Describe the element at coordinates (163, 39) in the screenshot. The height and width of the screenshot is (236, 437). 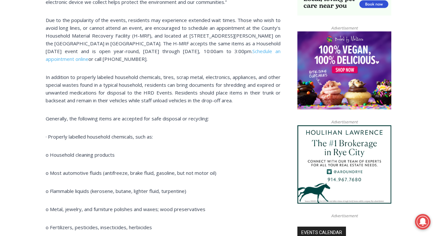
I see `p: Due to the popularity of the events, residents may experience extended wait times. Those who wish...` at that location.